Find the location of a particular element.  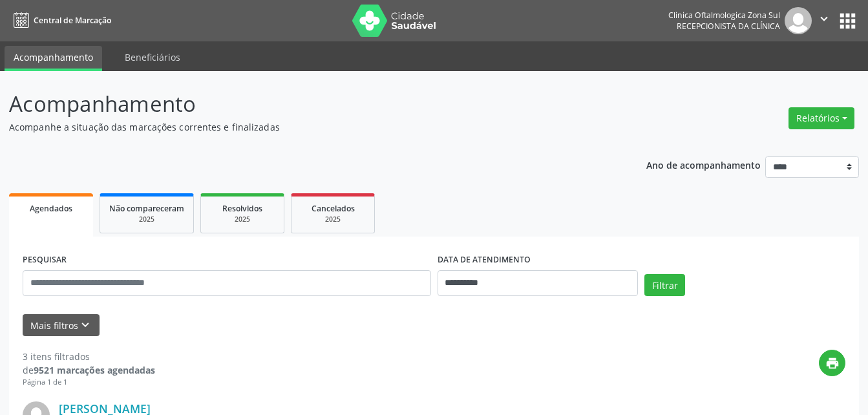

a: Central de Marcação is located at coordinates (60, 20).